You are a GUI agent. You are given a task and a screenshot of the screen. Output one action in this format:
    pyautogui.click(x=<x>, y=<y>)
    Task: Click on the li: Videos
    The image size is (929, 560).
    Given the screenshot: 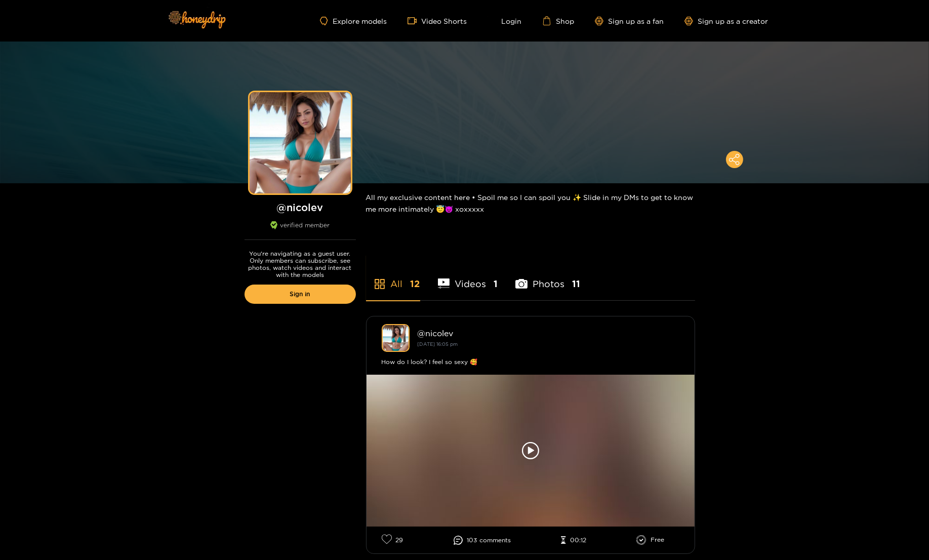 What is the action you would take?
    pyautogui.click(x=468, y=277)
    